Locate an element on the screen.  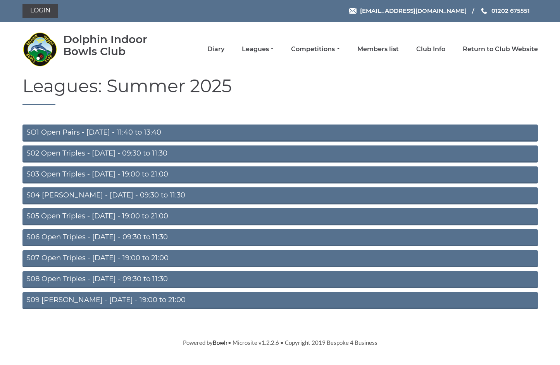
a: Club Info is located at coordinates (431, 49).